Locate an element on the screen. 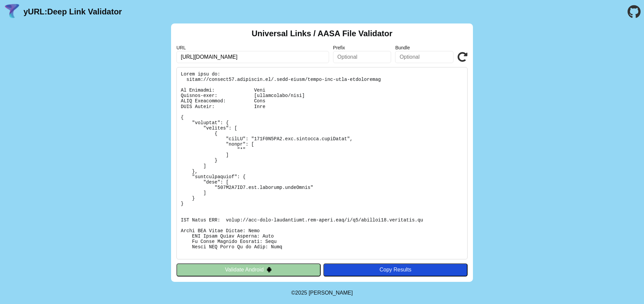 Image resolution: width=644 pixels, height=304 pixels. pre: Lorem ipsu do: sitam://consect57.adipiscin.el/.sedd-eiusm/tempo-inc-utla-etdoloremag Al Enimadmi:... is located at coordinates (322, 163).